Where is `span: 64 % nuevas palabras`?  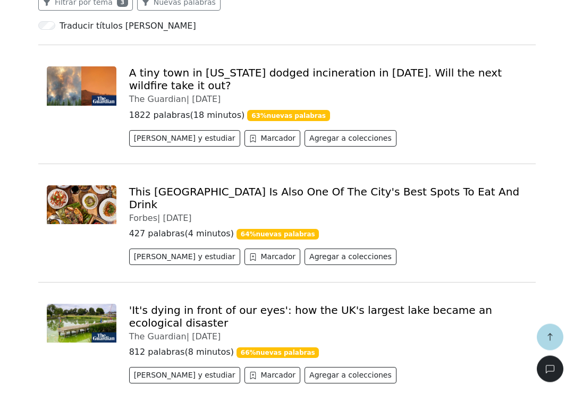
span: 64 % nuevas palabras is located at coordinates (277, 235).